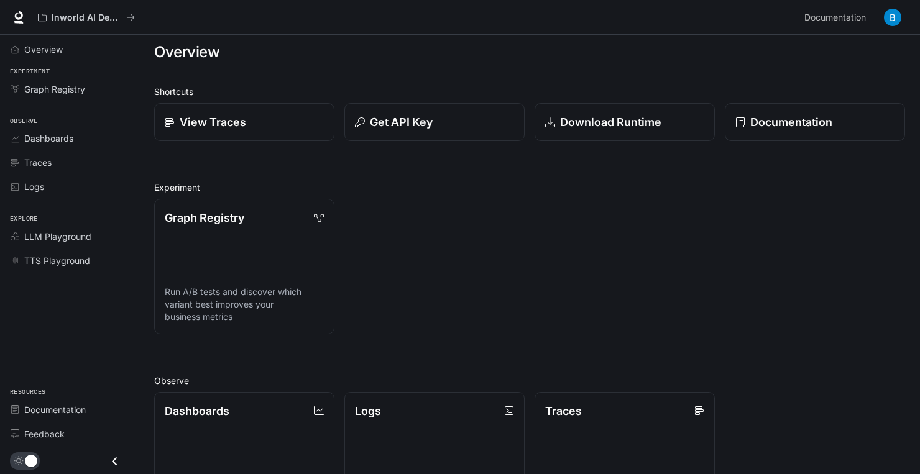  Describe the element at coordinates (69, 162) in the screenshot. I see `a: Traces` at that location.